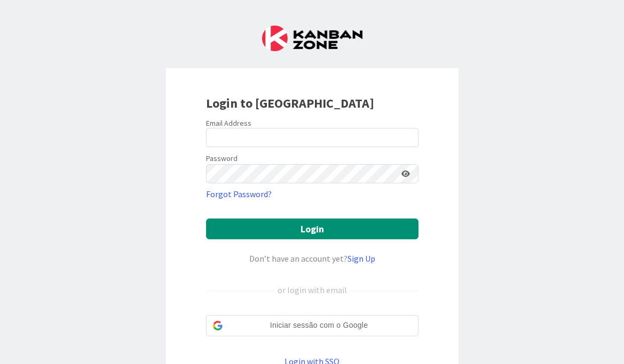  I want to click on img: Kanban Zone, so click(312, 38).